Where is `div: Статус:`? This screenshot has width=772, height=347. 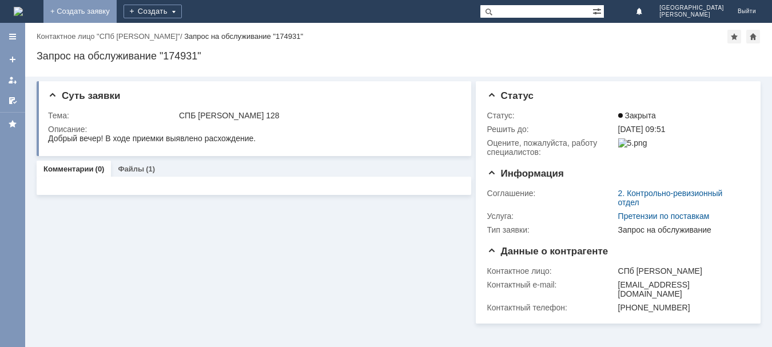 div: Статус: is located at coordinates (551, 115).